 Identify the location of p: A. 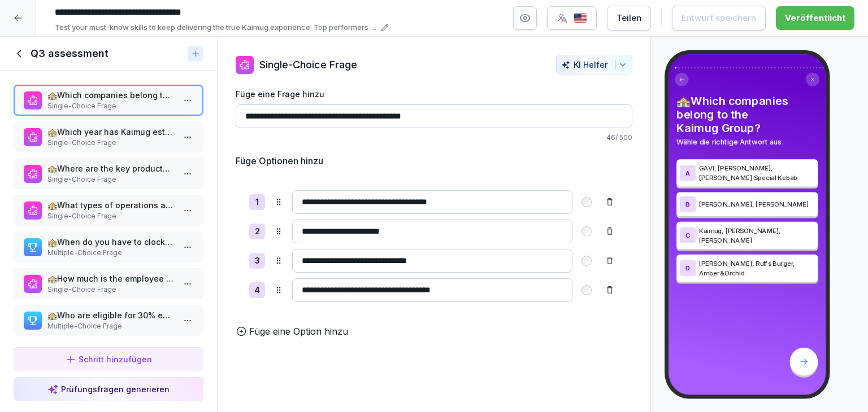
(687, 173).